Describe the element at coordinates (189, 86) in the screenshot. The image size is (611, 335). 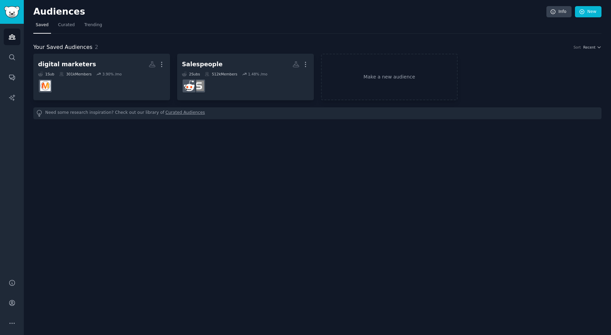
I see `img: sales` at that location.